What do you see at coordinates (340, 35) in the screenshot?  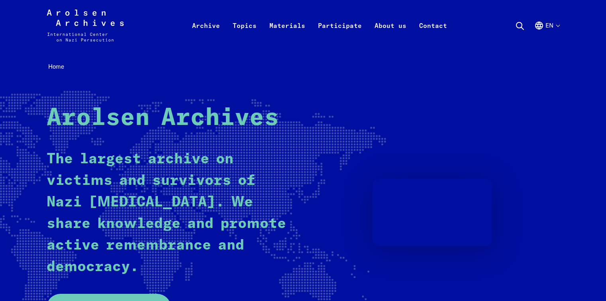 I see `a: Participate` at bounding box center [340, 35].